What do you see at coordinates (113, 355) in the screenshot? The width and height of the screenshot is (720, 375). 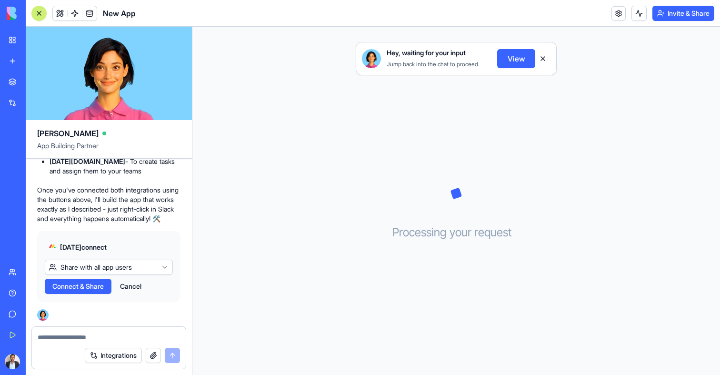 I see `button: Integrations` at bounding box center [113, 355].